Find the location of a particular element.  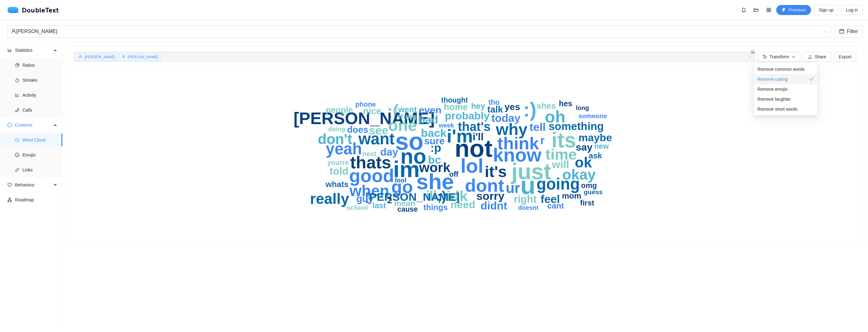

span: smile is located at coordinates (17, 155).